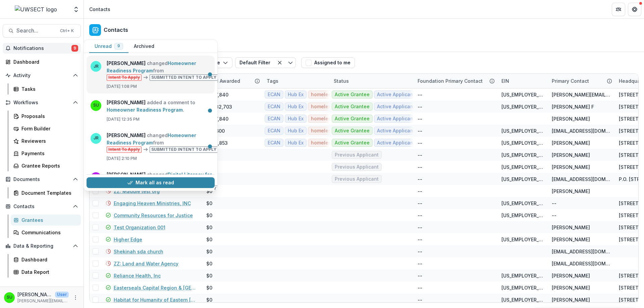  What do you see at coordinates (46, 153) in the screenshot?
I see `a: Payments` at bounding box center [46, 153].